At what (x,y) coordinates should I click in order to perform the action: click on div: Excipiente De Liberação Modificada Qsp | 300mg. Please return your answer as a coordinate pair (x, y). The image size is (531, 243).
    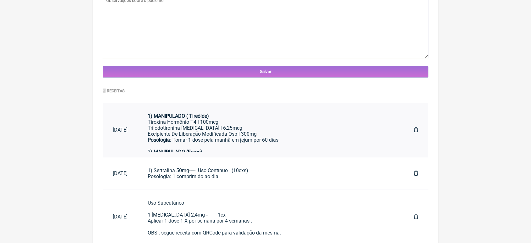
    Looking at the image, I should click on (271, 134).